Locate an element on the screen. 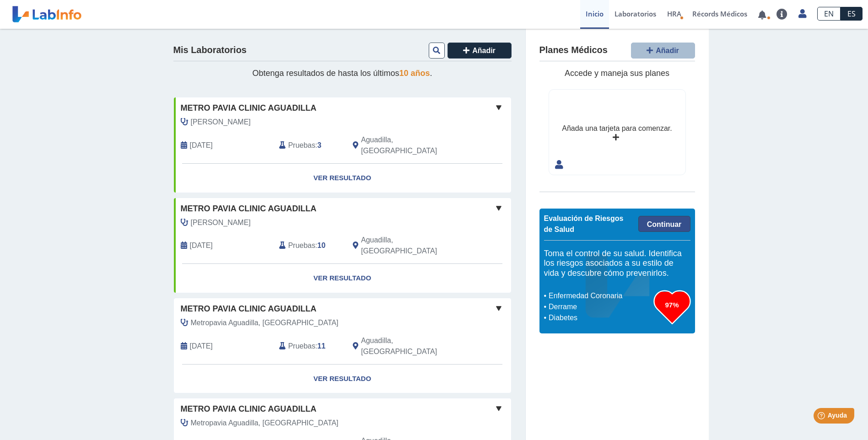  a: Continuar is located at coordinates (664, 224).